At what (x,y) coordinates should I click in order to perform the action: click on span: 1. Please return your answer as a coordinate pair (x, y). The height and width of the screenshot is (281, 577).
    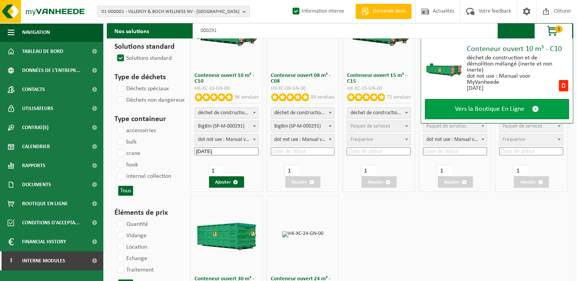
    Looking at the image, I should click on (558, 29).